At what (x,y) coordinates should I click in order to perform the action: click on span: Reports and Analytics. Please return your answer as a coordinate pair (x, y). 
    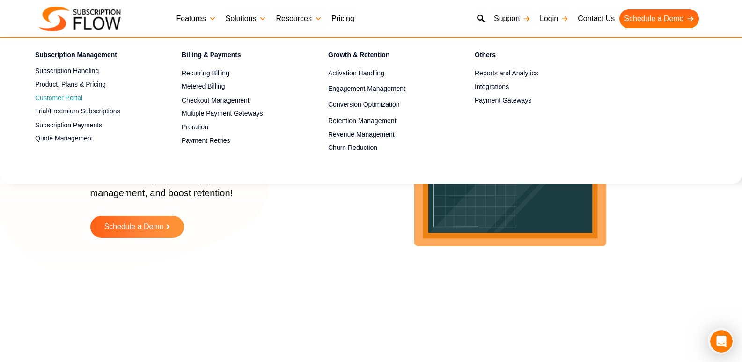
    Looking at the image, I should click on (506, 73).